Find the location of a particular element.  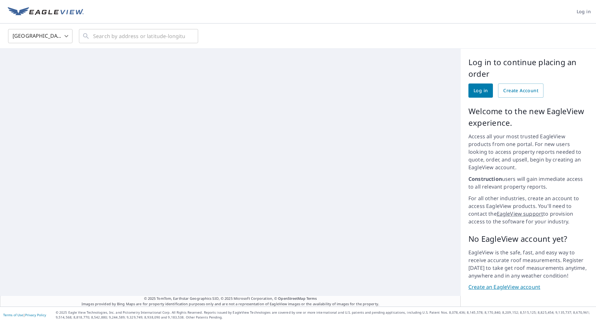

span: Create Account is located at coordinates (521, 91).